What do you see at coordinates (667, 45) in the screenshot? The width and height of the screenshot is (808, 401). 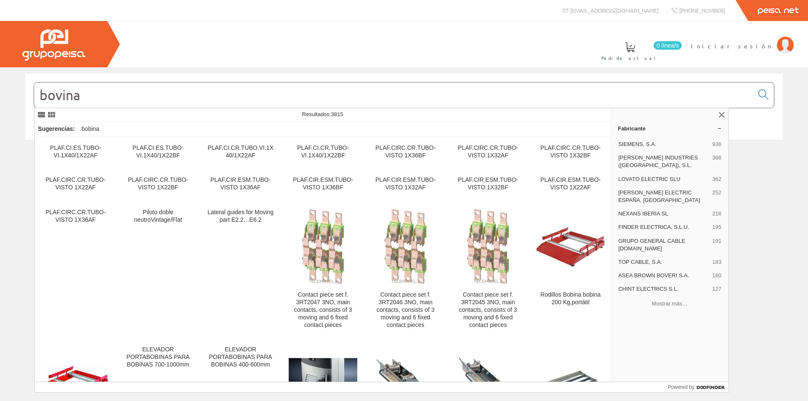 I see `span: 0 línea/s` at bounding box center [667, 45].